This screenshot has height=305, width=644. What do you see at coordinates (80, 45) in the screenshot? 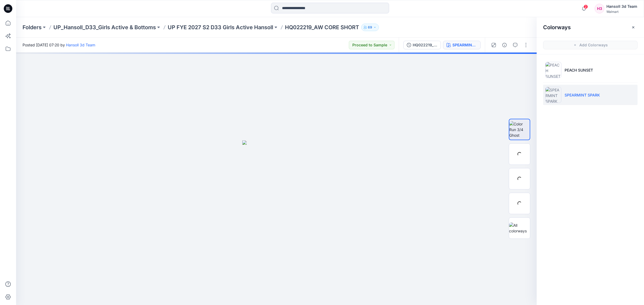
I see `a: Hansoll 3d Team` at bounding box center [80, 45].